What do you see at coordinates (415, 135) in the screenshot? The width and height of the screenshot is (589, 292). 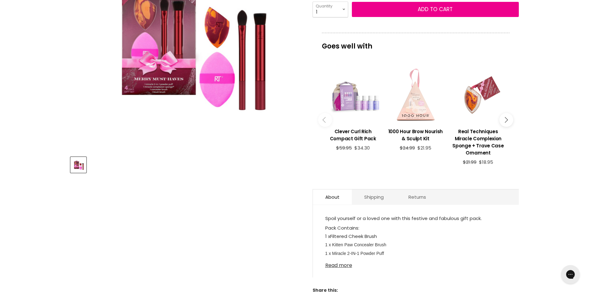 I see `h3: 1000 Hour Brow Nourish & Sculpt Kit` at bounding box center [415, 135].